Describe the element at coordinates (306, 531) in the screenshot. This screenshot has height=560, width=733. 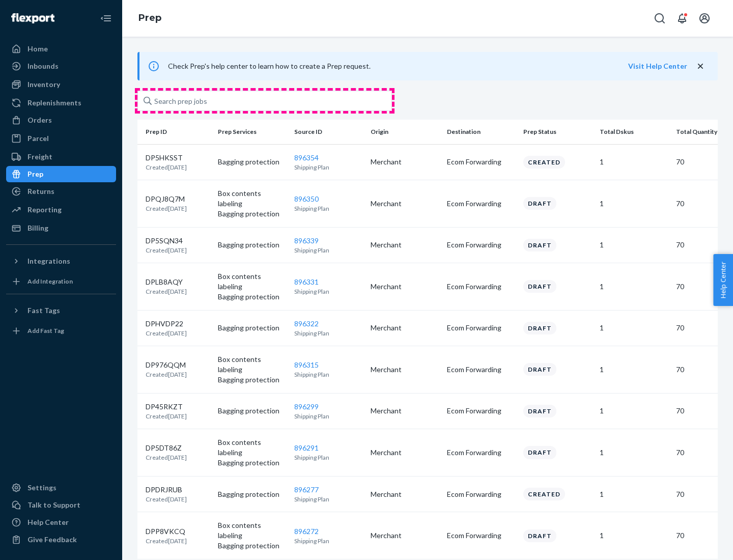
I see `a: 896272` at that location.